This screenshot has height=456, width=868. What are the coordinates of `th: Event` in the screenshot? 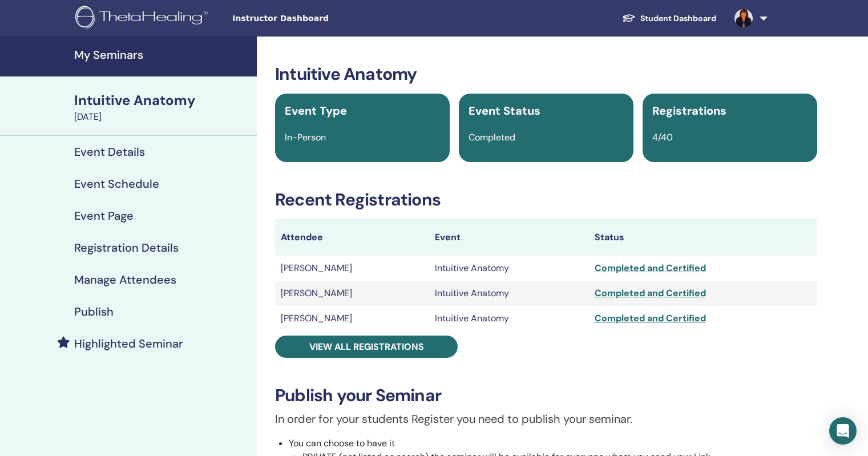 It's located at (509, 238).